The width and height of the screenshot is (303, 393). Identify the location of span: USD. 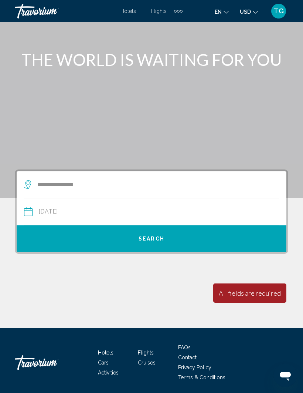
(246, 12).